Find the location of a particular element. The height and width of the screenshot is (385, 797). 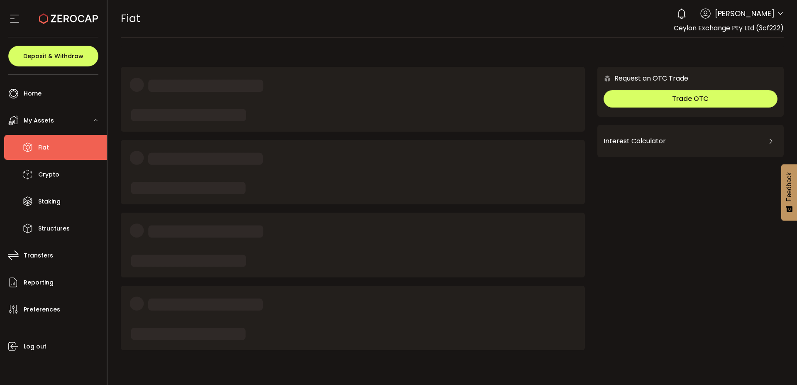

span: Ceylon Exchange Pty Ltd (3cf222) is located at coordinates (729, 28).